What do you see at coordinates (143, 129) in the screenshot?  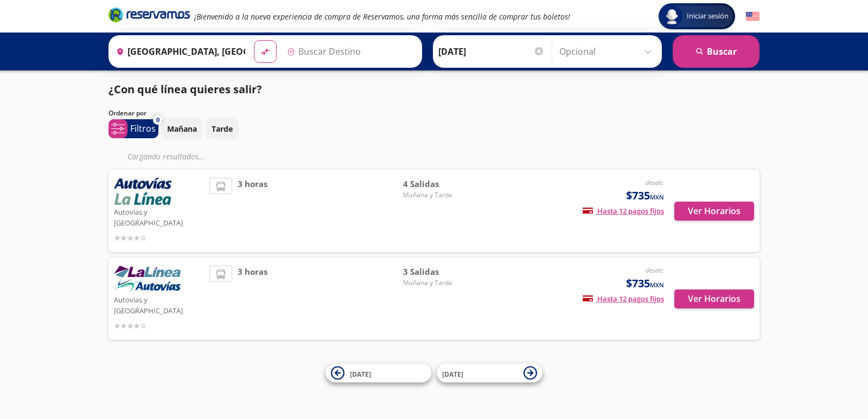 I see `p: Filtros` at bounding box center [143, 129].